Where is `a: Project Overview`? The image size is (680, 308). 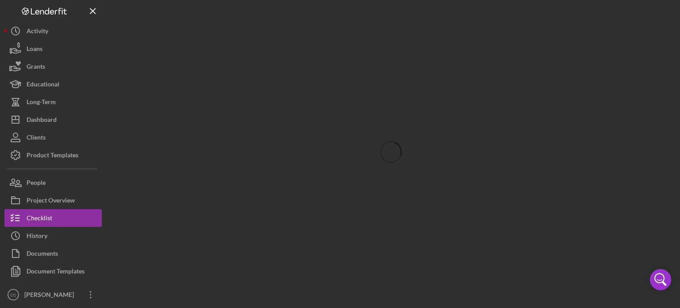 a: Project Overview is located at coordinates (53, 200).